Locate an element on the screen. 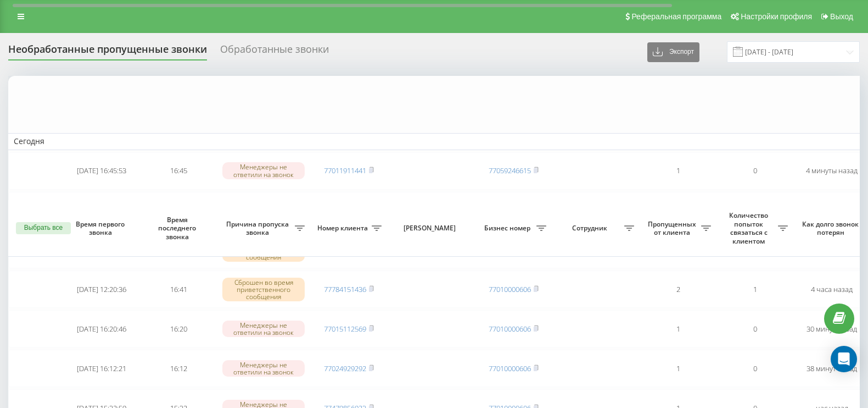  a: 77015112569 is located at coordinates (345, 329).